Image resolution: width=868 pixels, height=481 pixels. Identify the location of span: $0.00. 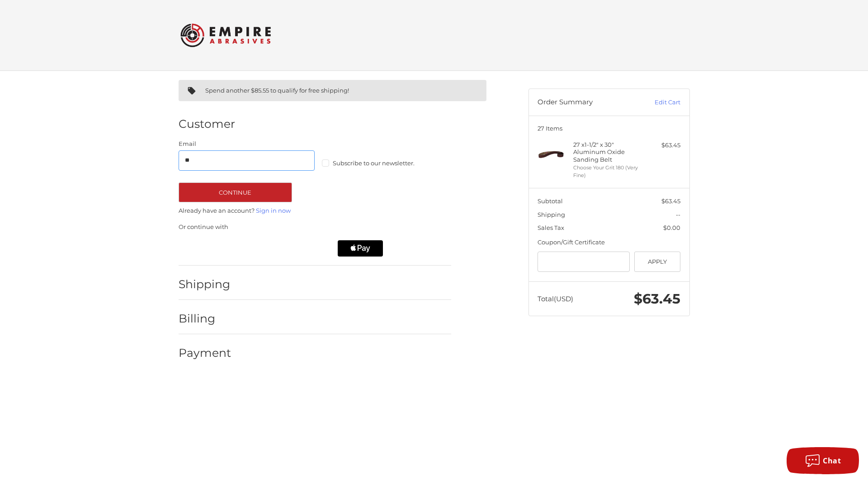
(671, 228).